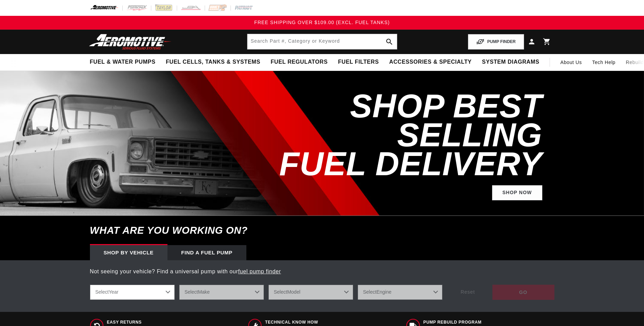 The image size is (644, 326). Describe the element at coordinates (316, 322) in the screenshot. I see `span: Technical Know How` at that location.